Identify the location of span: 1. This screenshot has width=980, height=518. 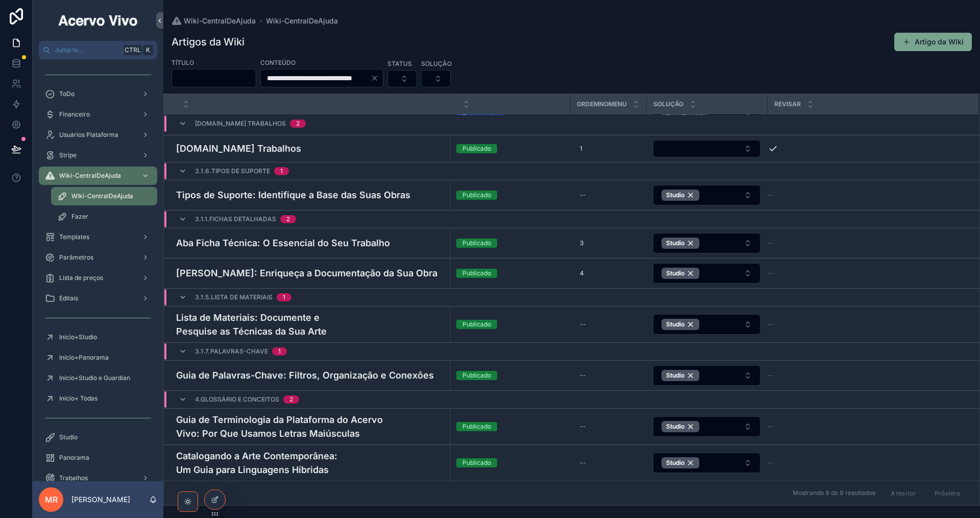
(581, 149).